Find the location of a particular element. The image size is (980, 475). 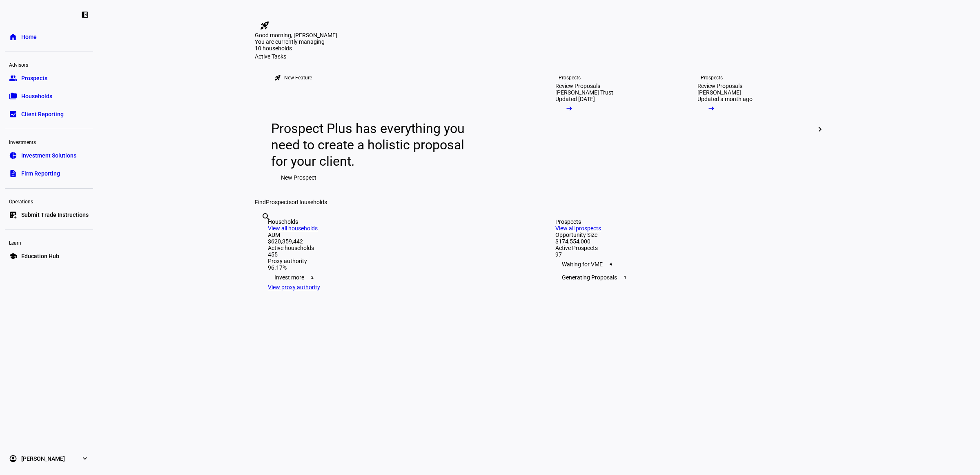

span: 2 is located at coordinates (312, 277).